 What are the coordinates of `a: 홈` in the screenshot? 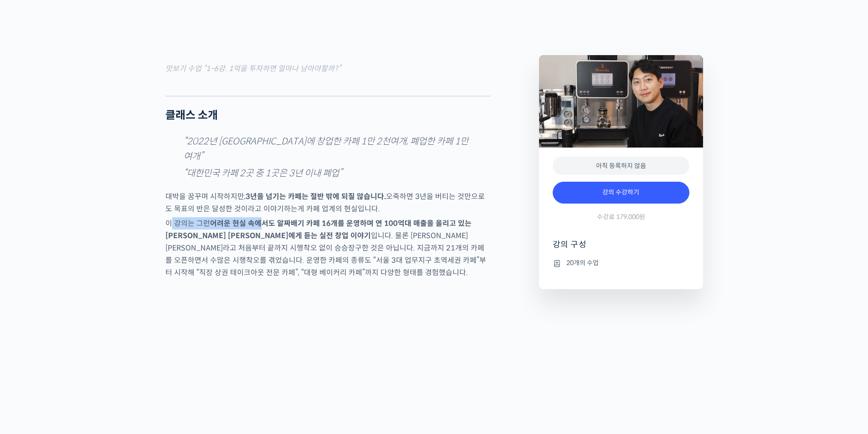 It's located at (31, 300).